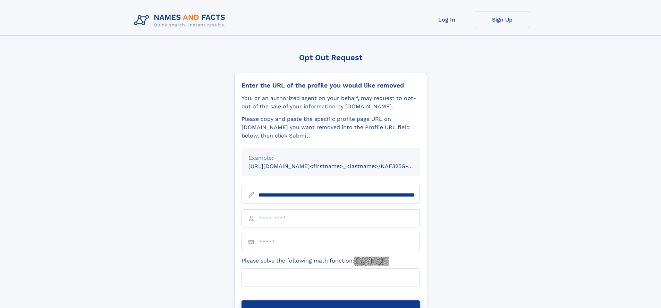  I want to click on div: Opt Out Request, so click(330, 57).